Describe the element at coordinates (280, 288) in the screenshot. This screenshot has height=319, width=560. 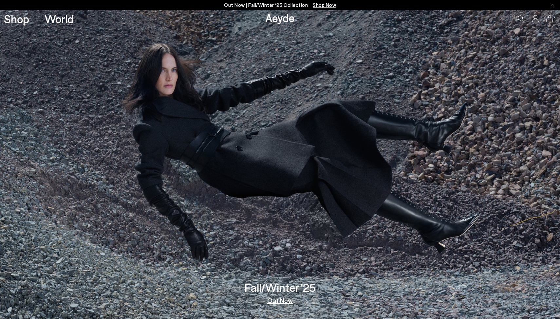
I see `h3: Fall/Winter '25` at that location.